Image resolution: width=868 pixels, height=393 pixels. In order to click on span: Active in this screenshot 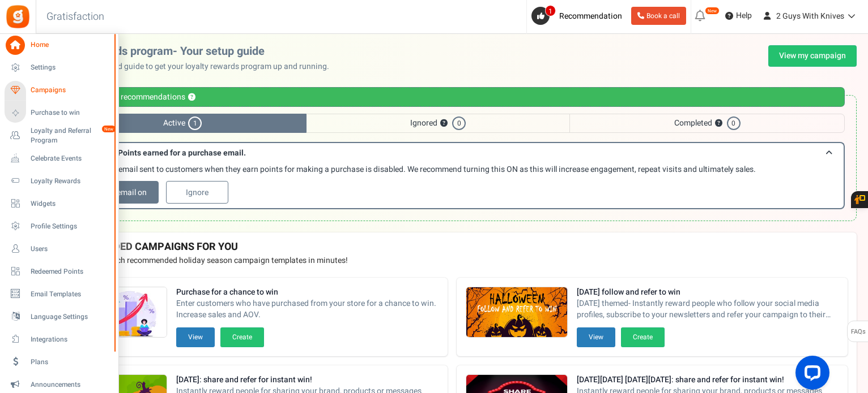, I will do `click(182, 124)`.